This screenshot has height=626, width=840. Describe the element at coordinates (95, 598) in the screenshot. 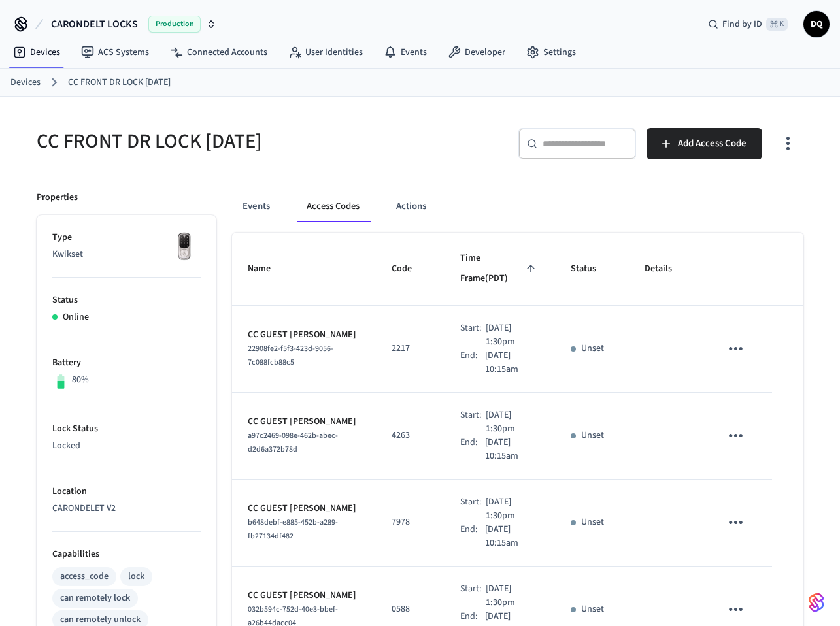

I see `div: can remotely lock` at that location.